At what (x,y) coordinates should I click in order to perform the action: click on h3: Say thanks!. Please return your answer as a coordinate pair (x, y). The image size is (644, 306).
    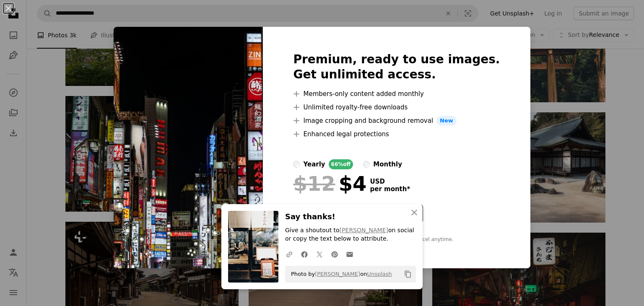
    Looking at the image, I should click on (351, 217).